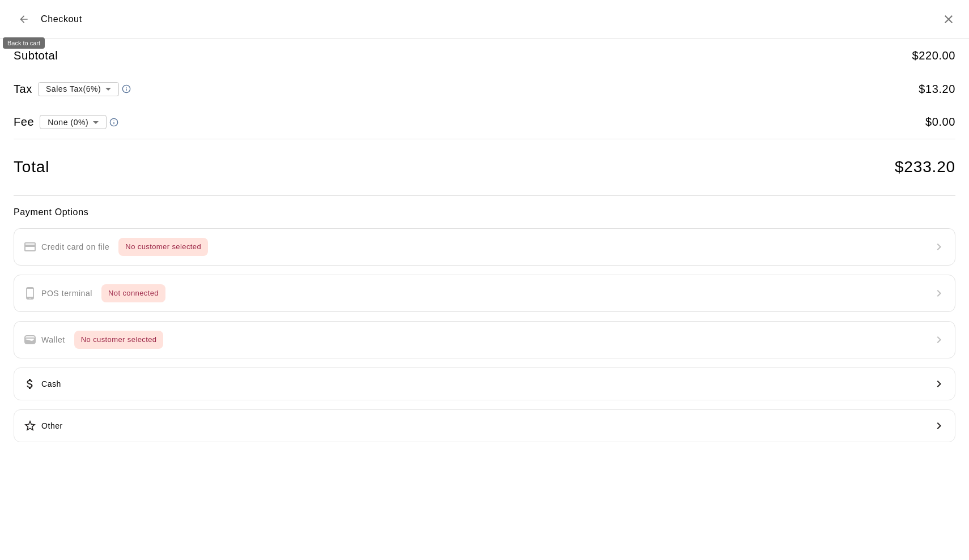 The image size is (969, 560). I want to click on h5: Tax, so click(23, 89).